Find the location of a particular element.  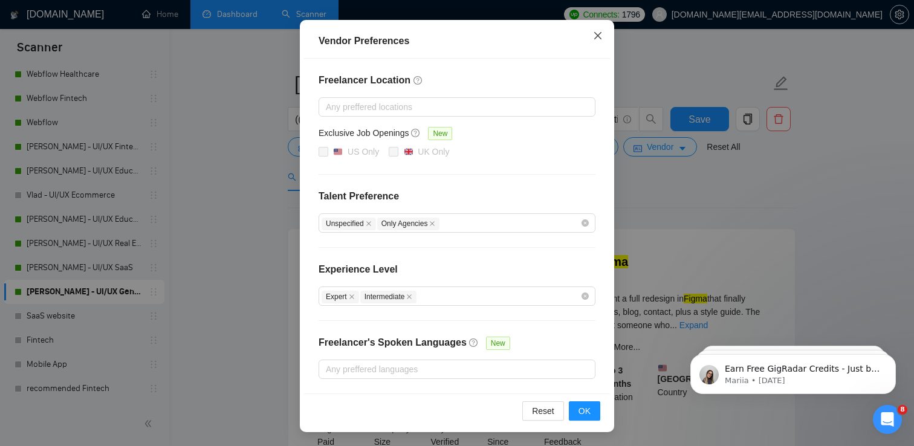

h5: Exclusive Job Openings is located at coordinates (363, 133).